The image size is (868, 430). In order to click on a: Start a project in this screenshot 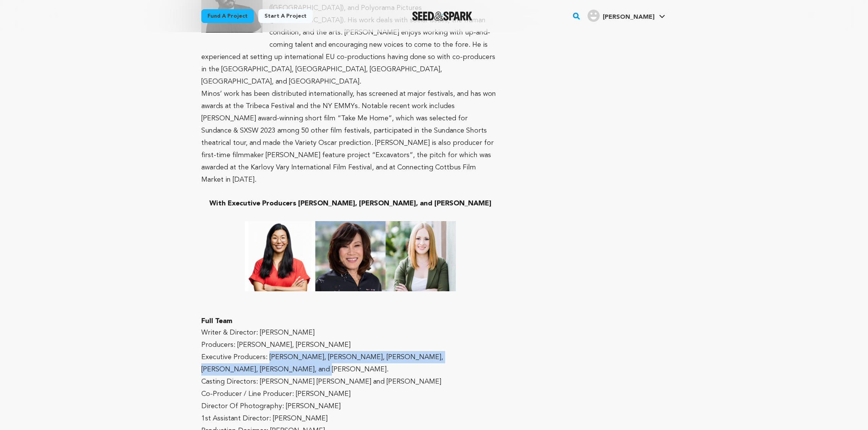, I will do `click(285, 16)`.